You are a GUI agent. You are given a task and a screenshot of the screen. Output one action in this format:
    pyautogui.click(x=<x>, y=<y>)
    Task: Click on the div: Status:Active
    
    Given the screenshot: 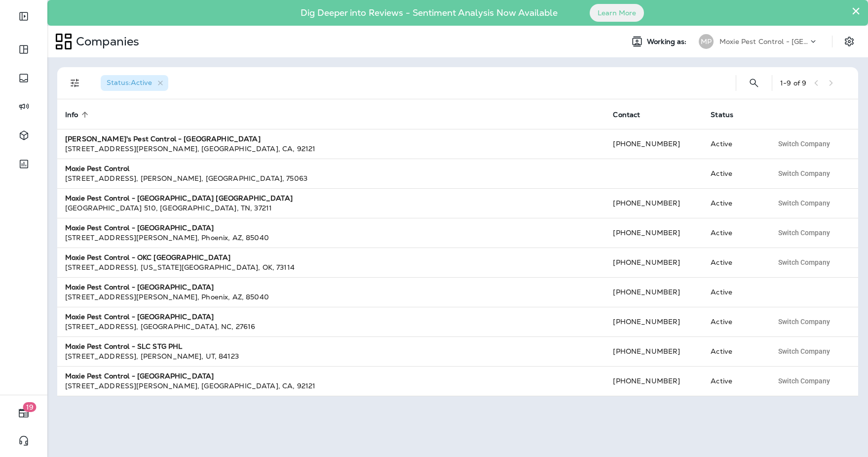 What is the action you would take?
    pyautogui.click(x=135, y=83)
    